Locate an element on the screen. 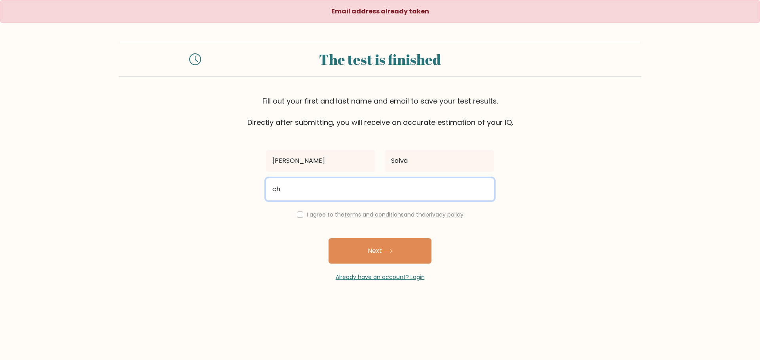  a: terms and conditions is located at coordinates (374, 215).